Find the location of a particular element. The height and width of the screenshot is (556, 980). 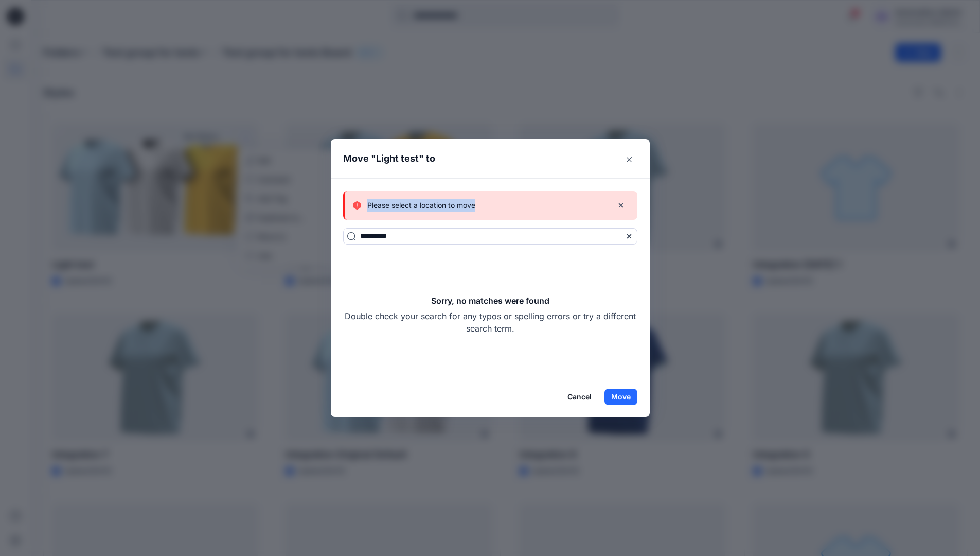

h5: Sorry, no matches were found is located at coordinates (490, 300).